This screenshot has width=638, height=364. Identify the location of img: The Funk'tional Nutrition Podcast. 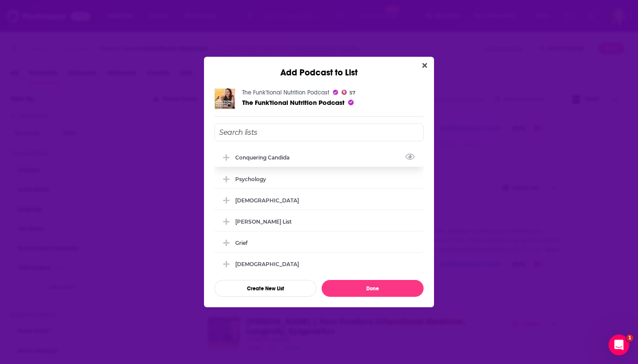
(225, 99).